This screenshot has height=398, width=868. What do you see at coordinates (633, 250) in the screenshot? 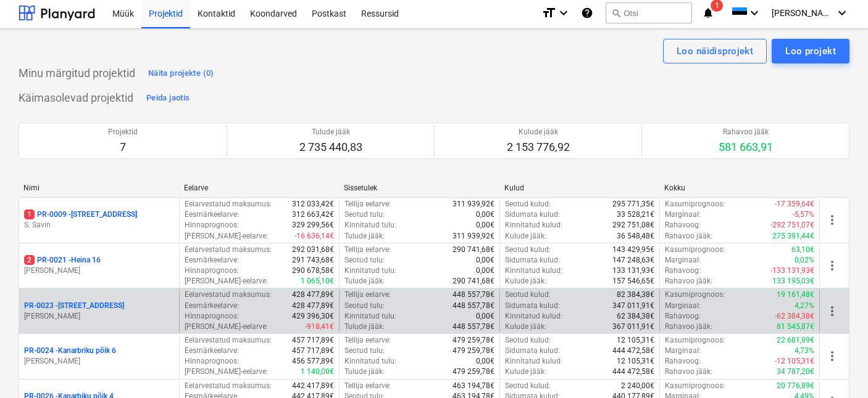
I see `p: 143 429,95€` at bounding box center [633, 250].